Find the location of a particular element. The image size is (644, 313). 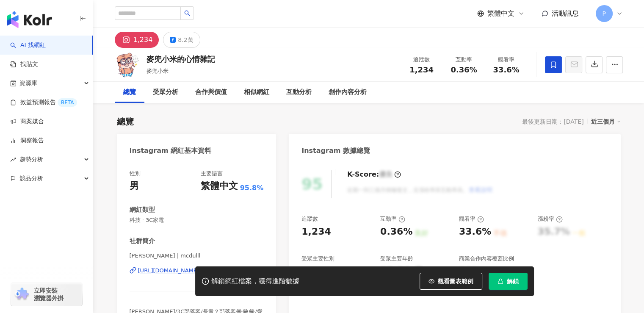

div: K-Score : is located at coordinates (374, 174).